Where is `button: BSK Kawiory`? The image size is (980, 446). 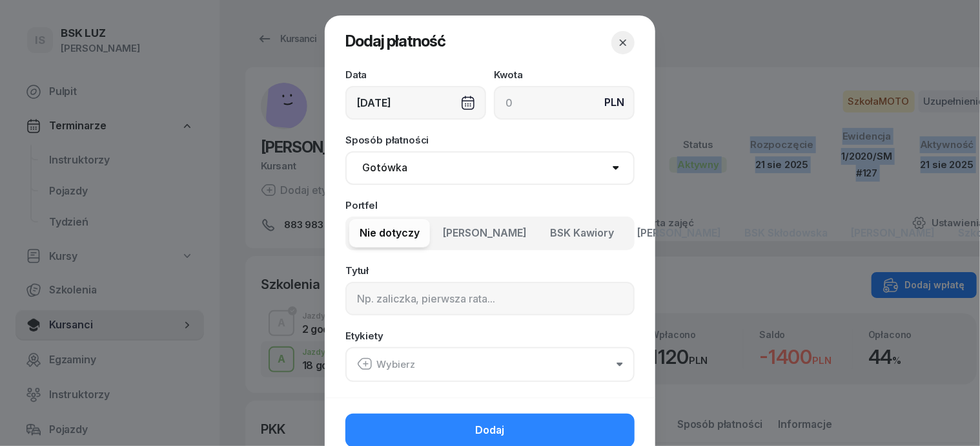 button: BSK Kawiory is located at coordinates (582, 233).